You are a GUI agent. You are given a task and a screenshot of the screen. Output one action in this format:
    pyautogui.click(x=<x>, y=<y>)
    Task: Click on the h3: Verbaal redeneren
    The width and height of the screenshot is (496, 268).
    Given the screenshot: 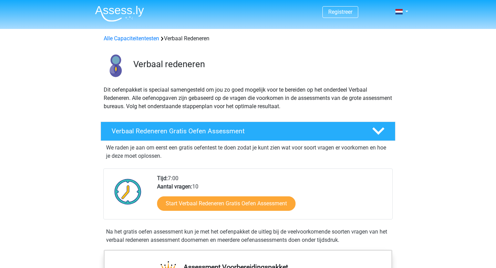 What is the action you would take?
    pyautogui.click(x=261, y=64)
    